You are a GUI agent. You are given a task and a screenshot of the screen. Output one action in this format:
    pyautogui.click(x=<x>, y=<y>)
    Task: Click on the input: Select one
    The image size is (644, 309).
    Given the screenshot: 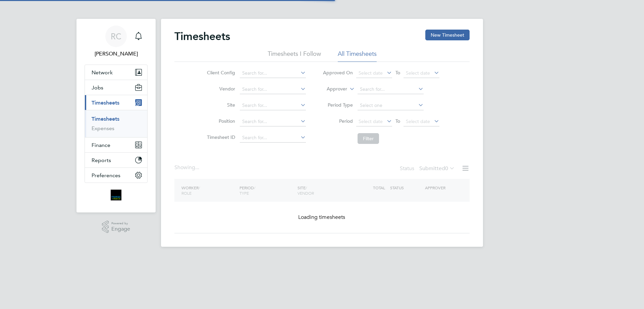 What is the action you would take?
    pyautogui.click(x=390, y=105)
    